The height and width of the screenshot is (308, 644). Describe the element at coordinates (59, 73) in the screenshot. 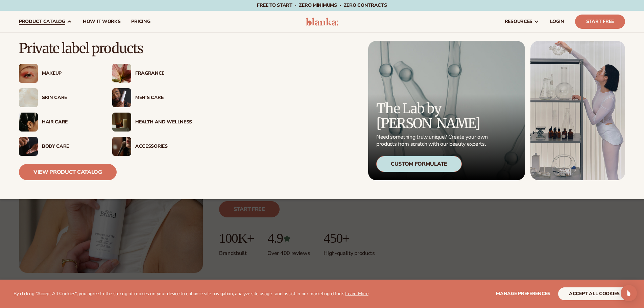

I see `a: Female with glitter eye makeup. Makeup` at that location.